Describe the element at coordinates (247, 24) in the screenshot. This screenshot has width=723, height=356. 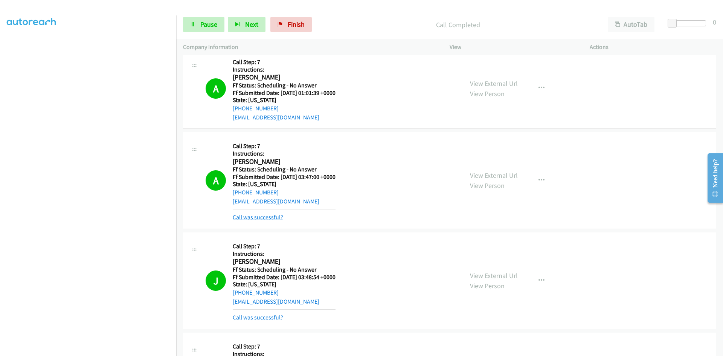
I see `button: Next` at that location.